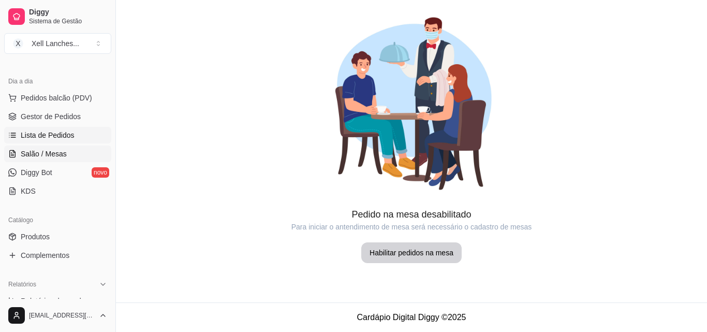 The image size is (707, 332). Describe the element at coordinates (22, 284) in the screenshot. I see `span: Relatórios` at that location.